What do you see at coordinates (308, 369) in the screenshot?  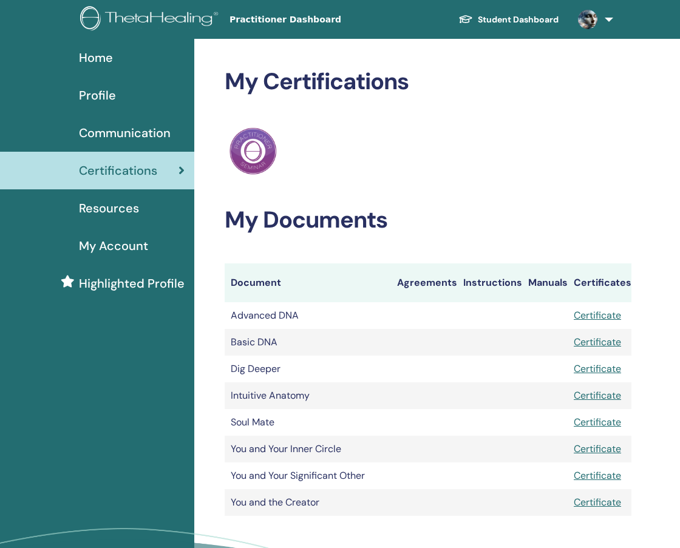 I see `td: Dig Deeper` at bounding box center [308, 369].